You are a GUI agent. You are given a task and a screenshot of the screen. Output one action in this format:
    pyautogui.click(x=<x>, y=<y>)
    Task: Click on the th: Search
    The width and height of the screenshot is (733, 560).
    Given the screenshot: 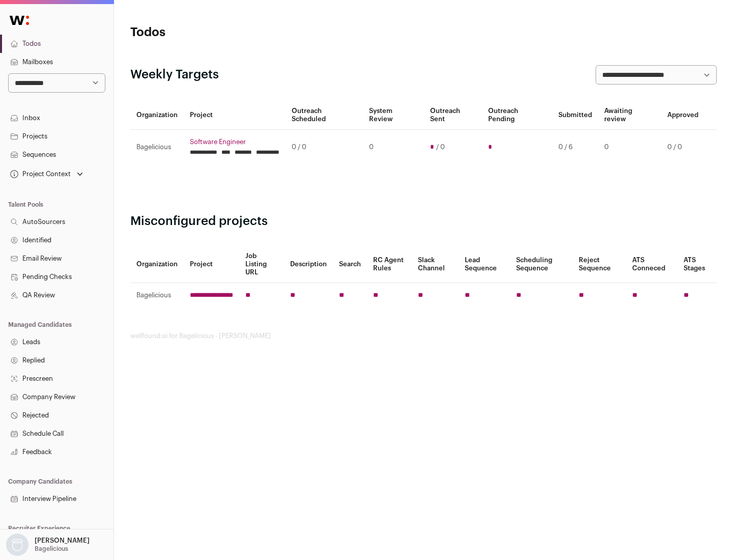 What is the action you would take?
    pyautogui.click(x=350, y=265)
    